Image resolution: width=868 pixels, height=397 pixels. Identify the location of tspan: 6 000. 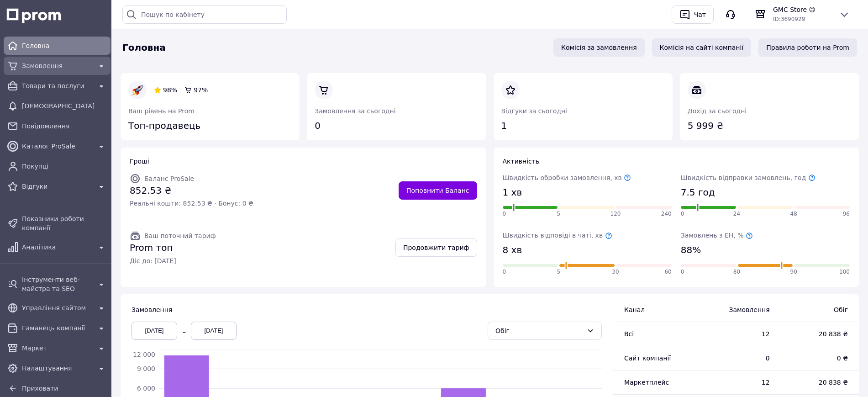
(146, 388).